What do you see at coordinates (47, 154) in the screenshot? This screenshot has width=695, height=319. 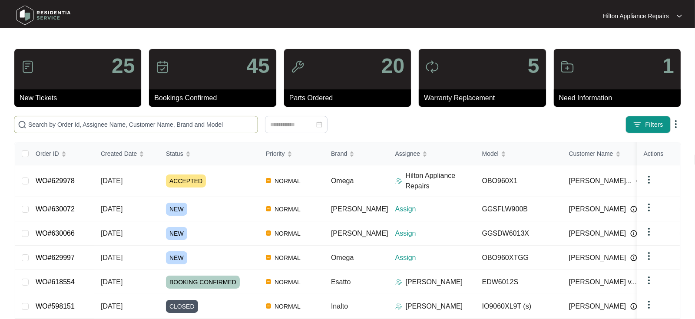 I see `span: Order ID` at bounding box center [47, 154].